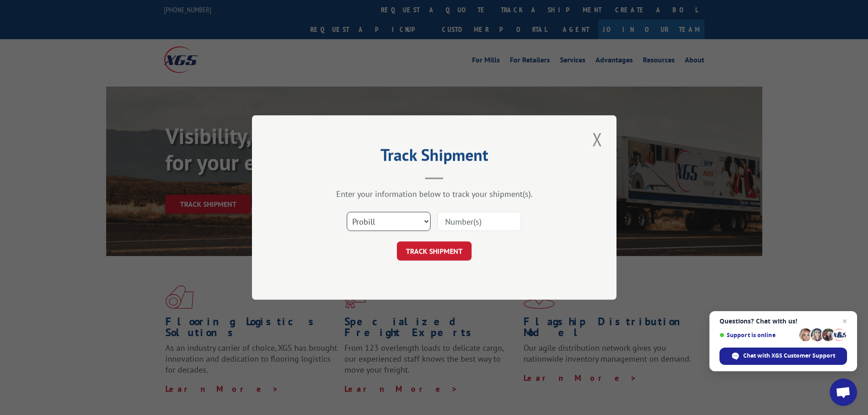 Image resolution: width=868 pixels, height=415 pixels. I want to click on span: Questions? Chat with us!, so click(784, 321).